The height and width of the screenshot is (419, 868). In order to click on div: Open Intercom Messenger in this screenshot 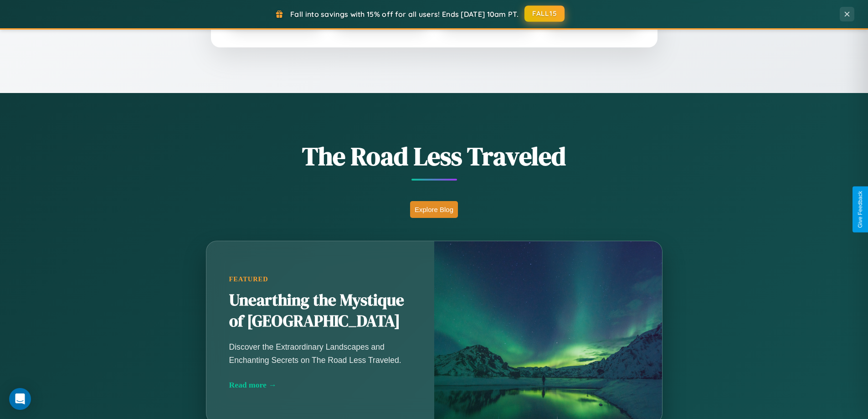, I will do `click(20, 399)`.